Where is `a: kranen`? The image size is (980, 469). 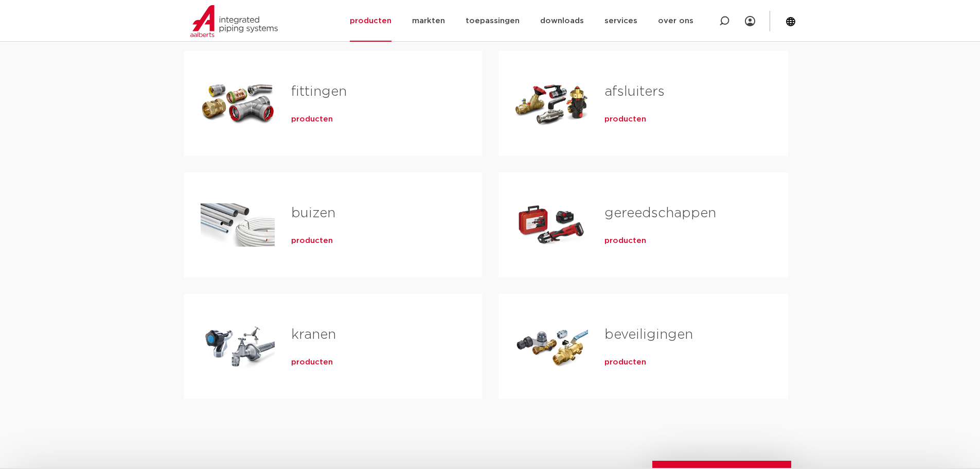
a: kranen is located at coordinates (313, 334).